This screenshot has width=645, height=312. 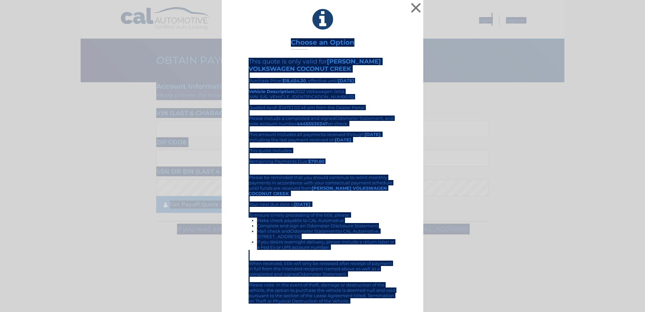 I want to click on div: Please include a completed and signed , and note account number on check. This amount includes al..., so click(x=322, y=210).